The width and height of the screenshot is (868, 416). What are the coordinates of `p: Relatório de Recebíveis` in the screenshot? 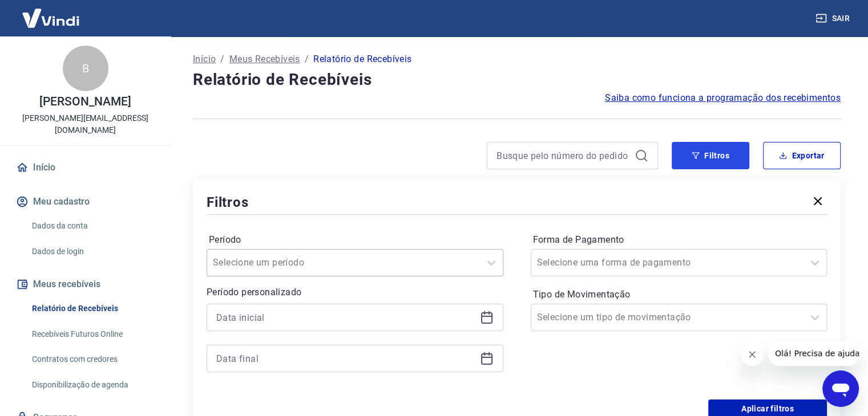 It's located at (362, 60).